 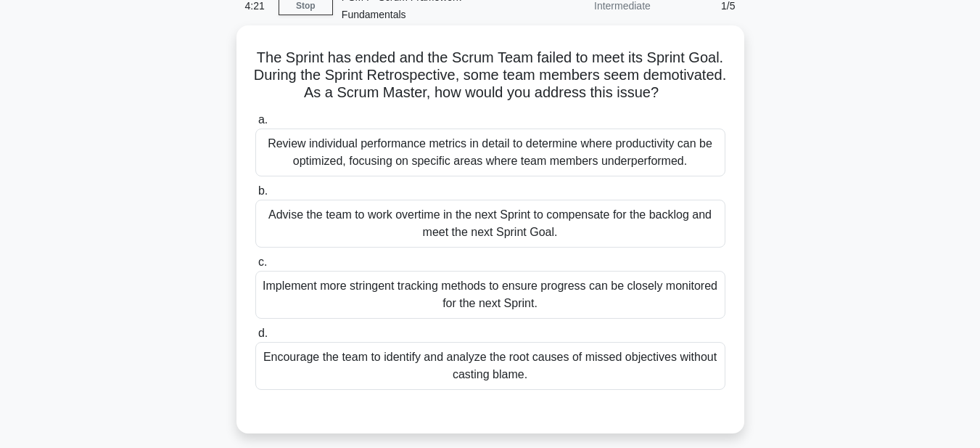 I want to click on span: b., so click(x=262, y=190).